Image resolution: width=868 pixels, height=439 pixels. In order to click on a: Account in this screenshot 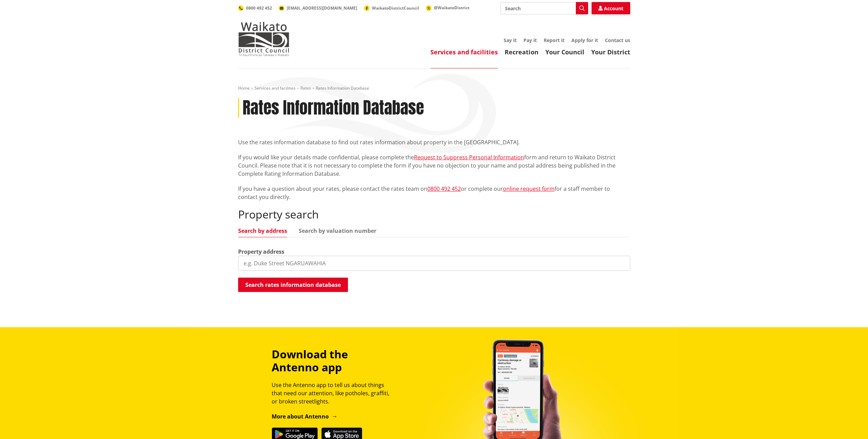, I will do `click(610, 9)`.